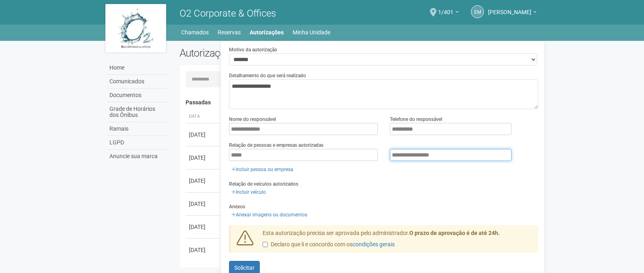 This screenshot has height=273, width=644. What do you see at coordinates (359, 103) in the screenshot?
I see `h4: Passadas` at bounding box center [359, 103].